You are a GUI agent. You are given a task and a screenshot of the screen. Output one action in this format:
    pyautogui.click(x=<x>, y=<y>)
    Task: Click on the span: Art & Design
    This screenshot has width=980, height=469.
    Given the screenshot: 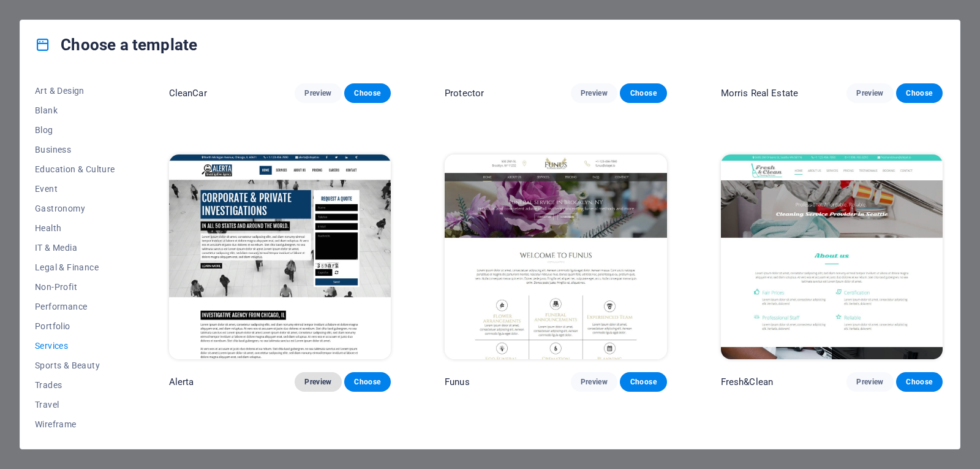 What is the action you would take?
    pyautogui.click(x=75, y=91)
    